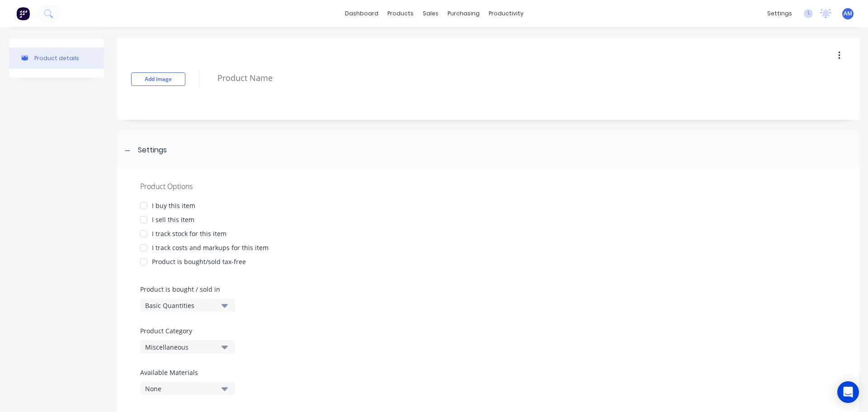  Describe the element at coordinates (848, 392) in the screenshot. I see `div: Open Intercom Messenger` at that location.